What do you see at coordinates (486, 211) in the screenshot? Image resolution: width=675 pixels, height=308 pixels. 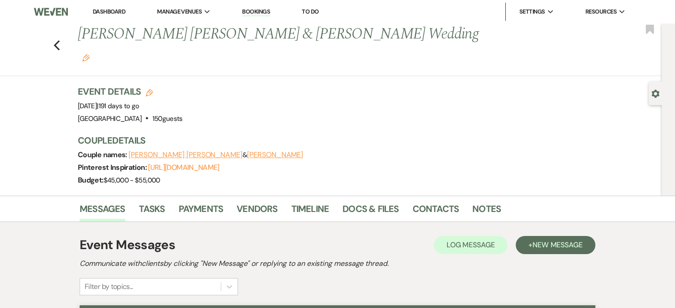 I see `a: Notes` at bounding box center [486, 211].